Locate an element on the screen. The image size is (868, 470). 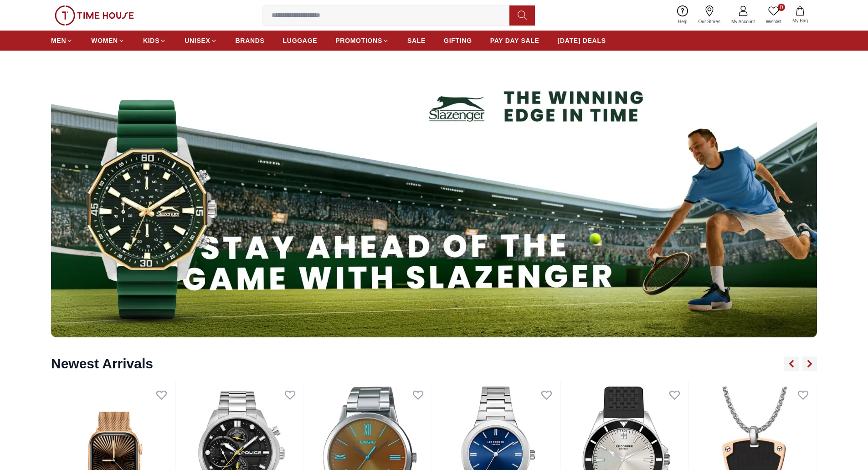
a: LUGGAGE is located at coordinates (300, 41).